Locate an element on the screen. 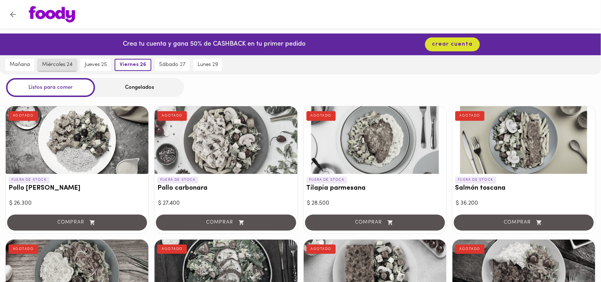 Image resolution: width=601 pixels, height=282 pixels. span: sábado 27 is located at coordinates (172, 65).